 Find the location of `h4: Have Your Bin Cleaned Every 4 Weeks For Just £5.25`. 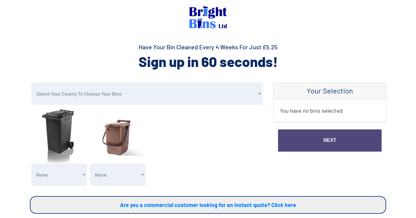

h4: Have Your Bin Cleaned Every 4 Weeks For Just £5.25 is located at coordinates (208, 47).